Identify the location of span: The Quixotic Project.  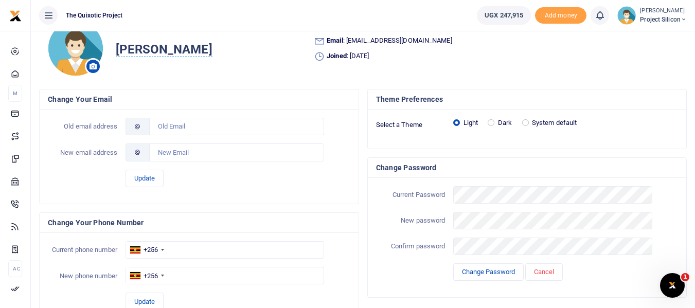
(94, 15).